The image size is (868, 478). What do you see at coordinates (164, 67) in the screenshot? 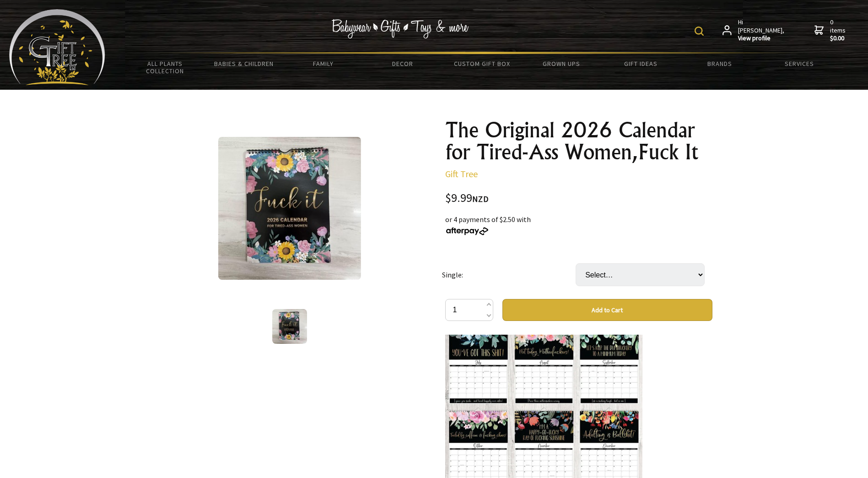
I see `a: All Plants Collection` at bounding box center [164, 67].